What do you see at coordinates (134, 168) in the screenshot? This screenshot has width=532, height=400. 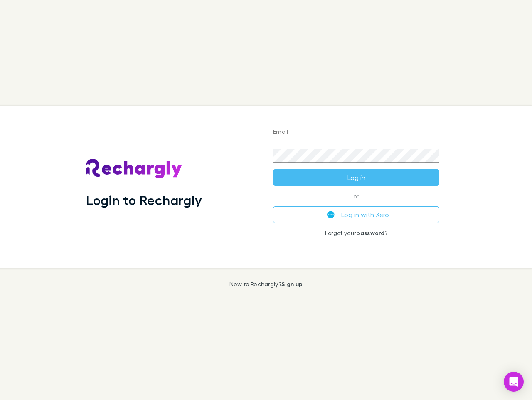 I see `img: Rechargly's Logo` at bounding box center [134, 168].